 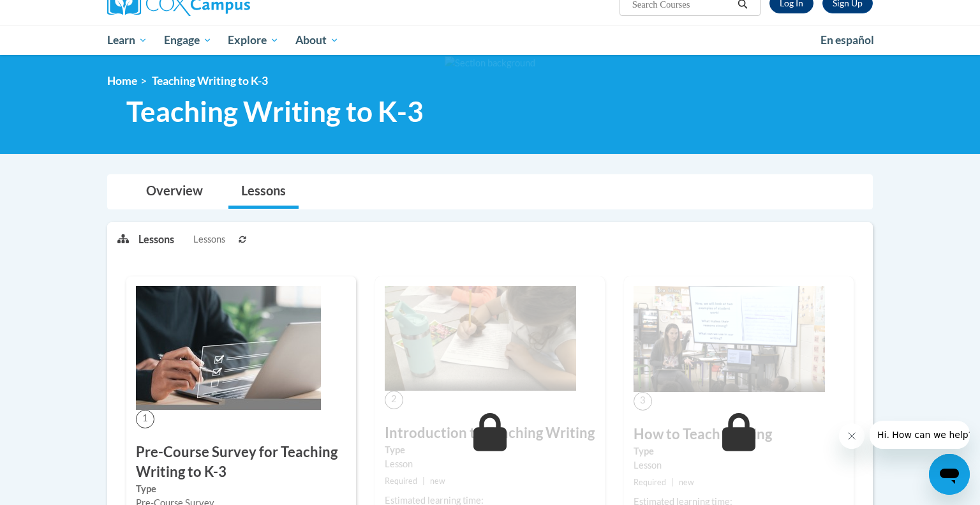 I want to click on a: Lessons, so click(x=264, y=192).